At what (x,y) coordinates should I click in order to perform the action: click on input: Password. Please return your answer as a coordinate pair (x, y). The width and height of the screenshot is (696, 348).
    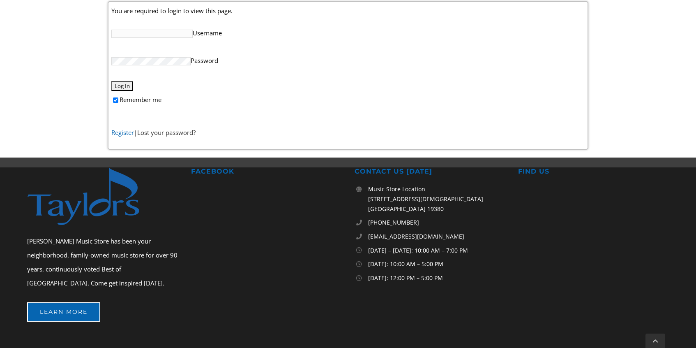
    Looking at the image, I should click on (151, 61).